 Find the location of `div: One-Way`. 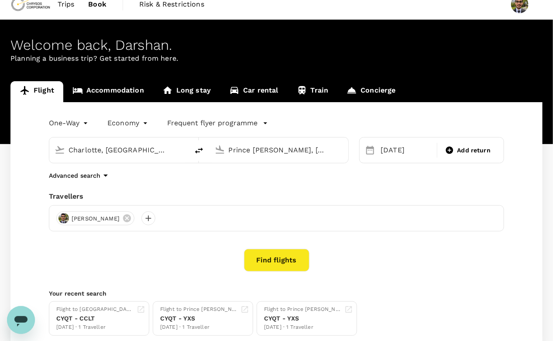

div: One-Way is located at coordinates (69, 123).